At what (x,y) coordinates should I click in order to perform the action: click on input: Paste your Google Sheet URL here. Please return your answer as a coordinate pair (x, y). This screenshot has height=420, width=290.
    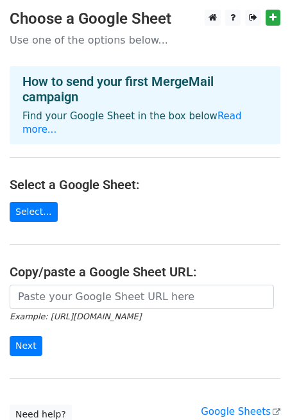
    Looking at the image, I should click on (142, 297).